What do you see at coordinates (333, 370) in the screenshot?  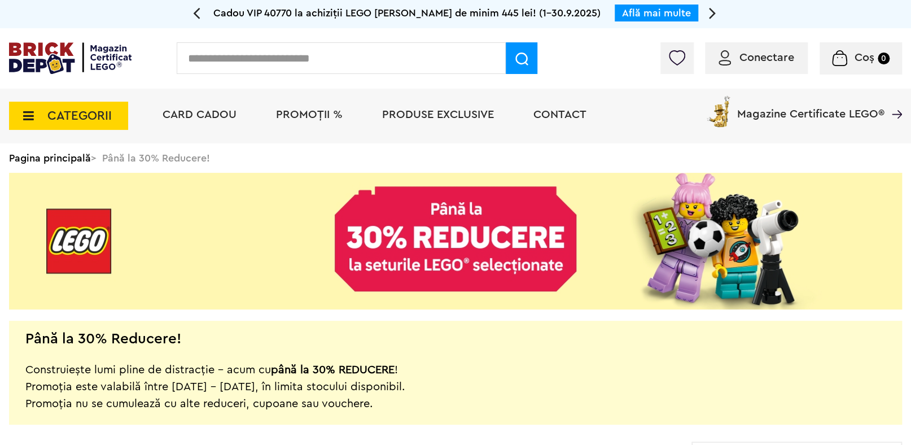 I see `strong: până la 30% REDUCERE` at bounding box center [333, 370].